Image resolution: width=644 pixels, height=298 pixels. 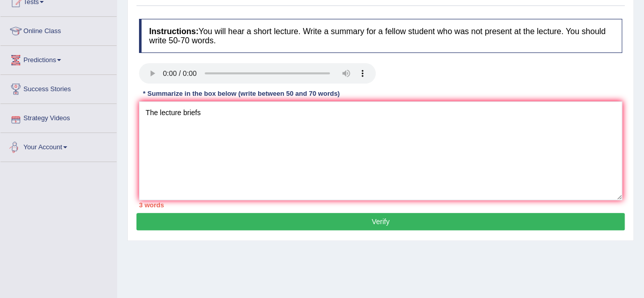 I want to click on div: 3 words, so click(x=380, y=205).